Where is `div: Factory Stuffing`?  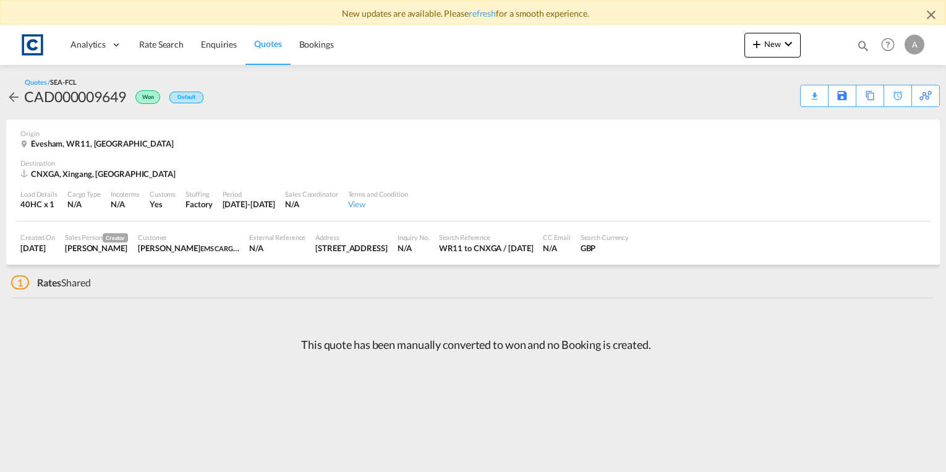
div: Factory Stuffing is located at coordinates (199, 204).